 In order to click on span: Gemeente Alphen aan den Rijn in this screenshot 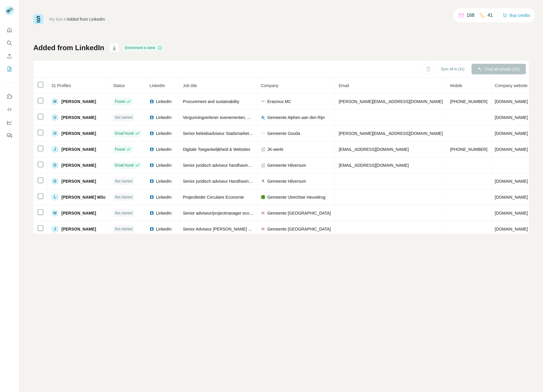, I will do `click(296, 118)`.